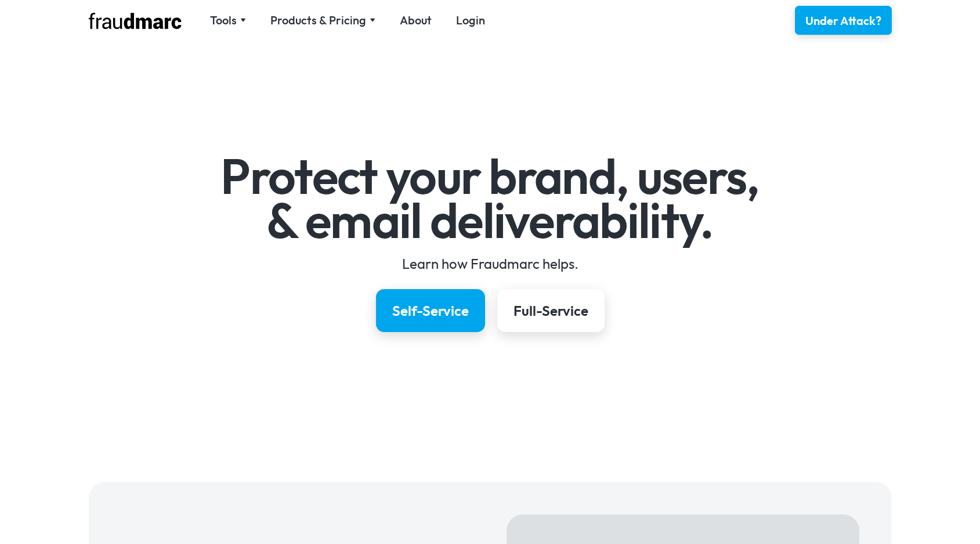 The width and height of the screenshot is (980, 544). What do you see at coordinates (490, 198) in the screenshot?
I see `h1: Protect your brand, users, & email deliverability.` at bounding box center [490, 198].